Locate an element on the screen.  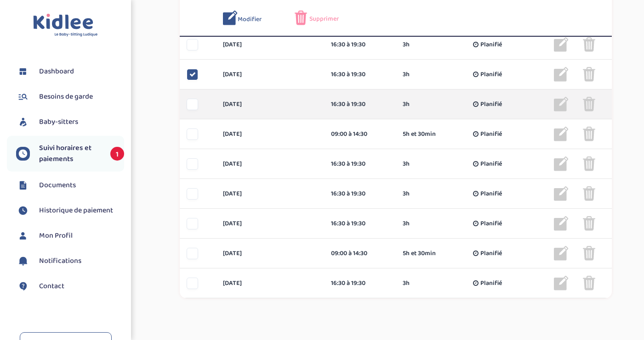
img: poubelle_rose.png is located at coordinates (301, 18).